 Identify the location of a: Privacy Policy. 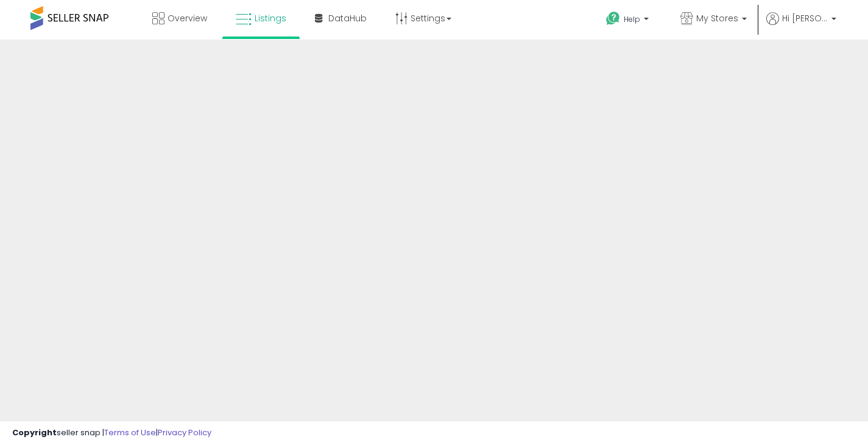
(185, 432).